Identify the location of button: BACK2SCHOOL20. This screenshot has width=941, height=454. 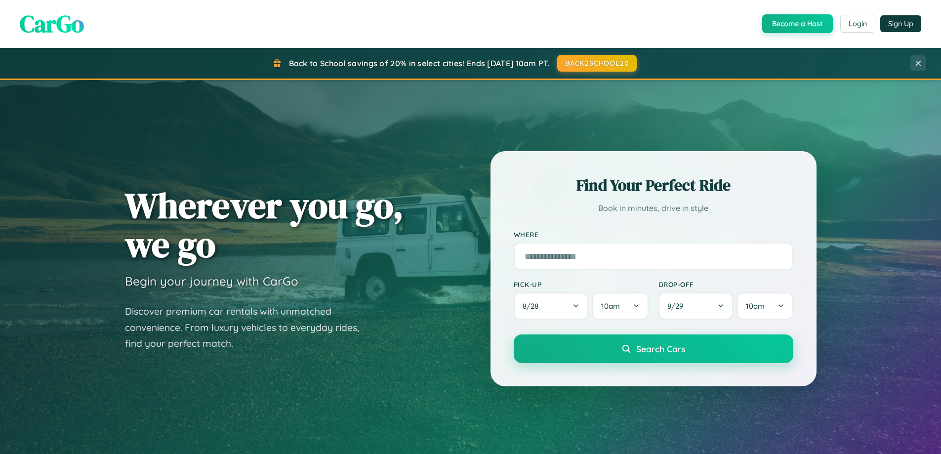
(597, 63).